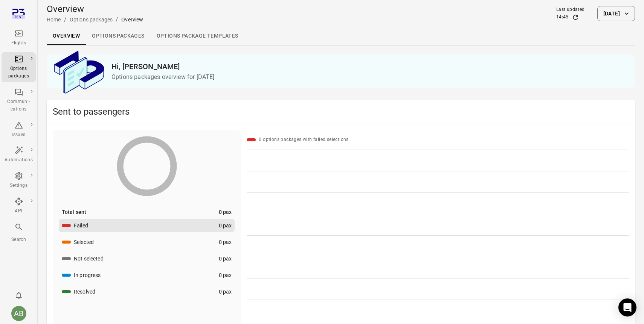 The width and height of the screenshot is (644, 324). What do you see at coordinates (19, 160) in the screenshot?
I see `div: Automations` at bounding box center [19, 160].